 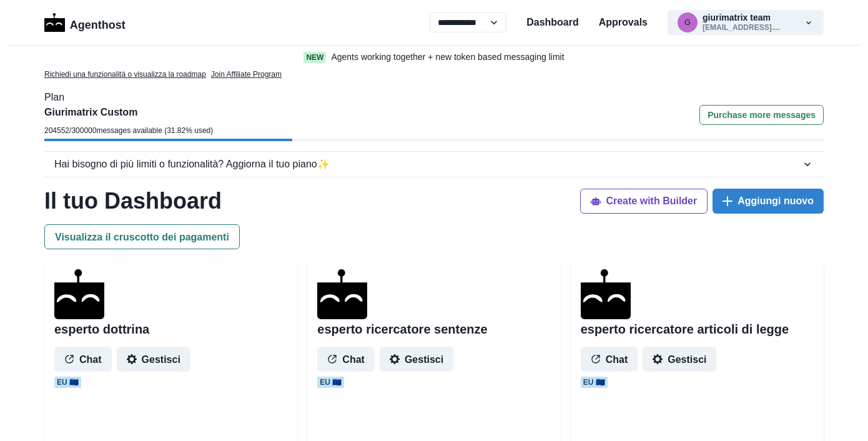 What do you see at coordinates (246, 74) in the screenshot?
I see `p: Join Affiliate Program` at bounding box center [246, 74].